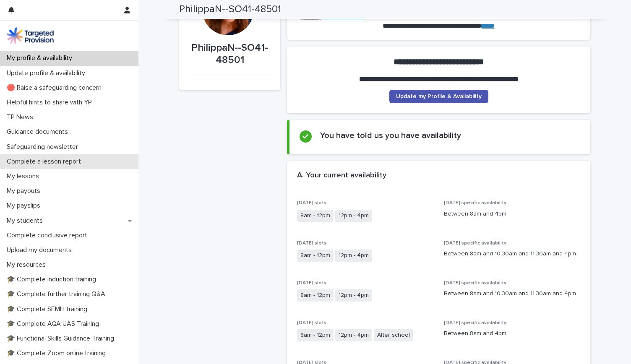 This screenshot has width=631, height=364. I want to click on p: PhilippaN--SO41-48501, so click(229, 54).